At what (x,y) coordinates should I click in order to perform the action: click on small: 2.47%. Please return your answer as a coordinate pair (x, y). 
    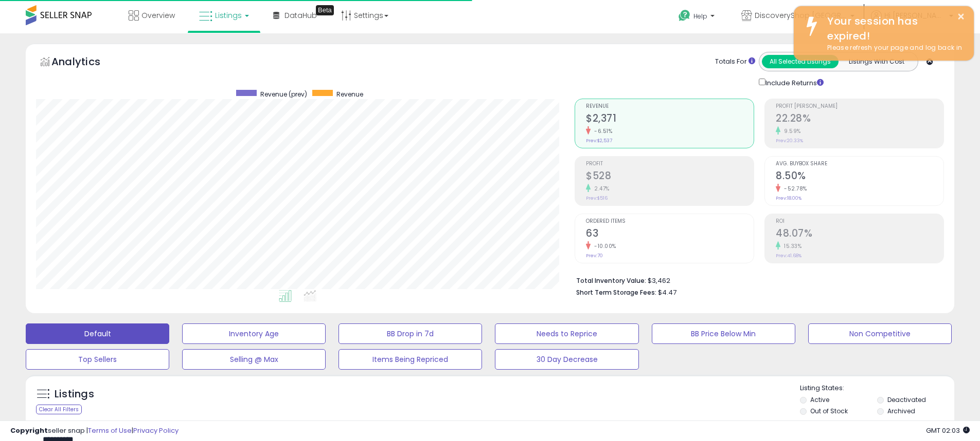
    Looking at the image, I should click on (600, 189).